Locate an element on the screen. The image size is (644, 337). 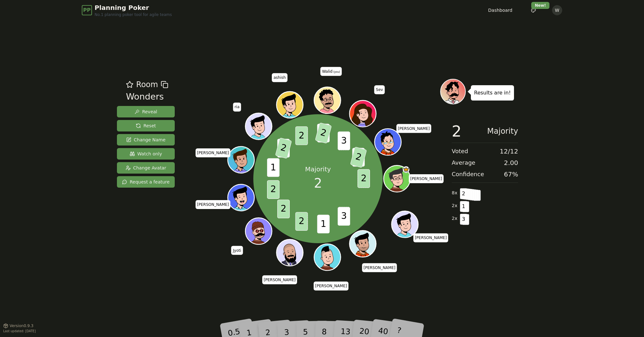
button: Watch only is located at coordinates (146, 154).